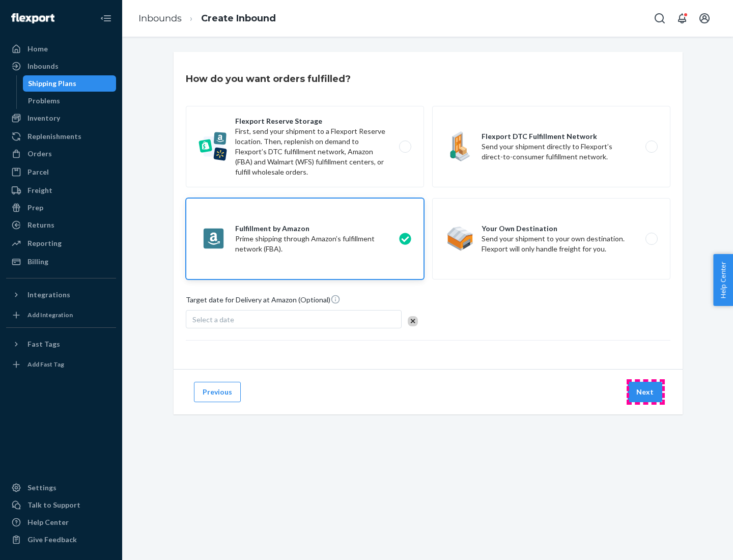  What do you see at coordinates (61, 315) in the screenshot?
I see `a: Add Integration` at bounding box center [61, 315].